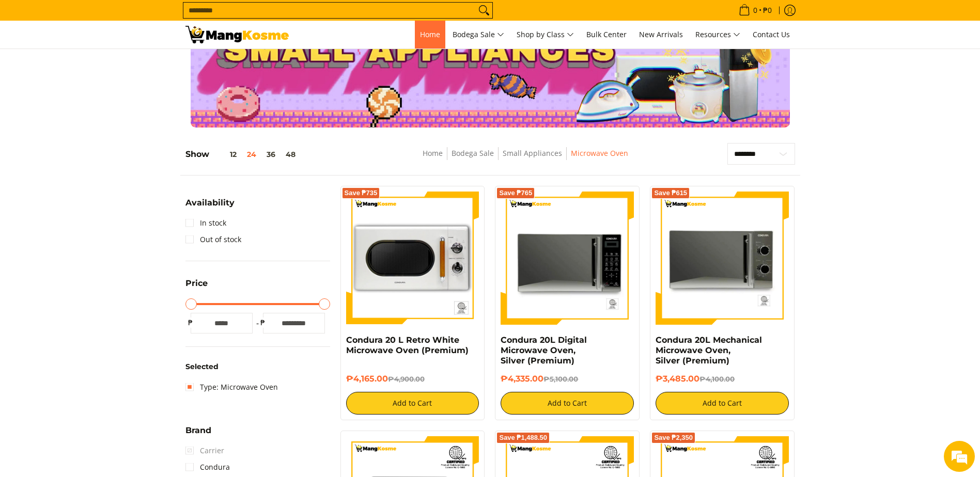  What do you see at coordinates (722, 379) in the screenshot?
I see `h6: ₱3,485.00` at bounding box center [722, 379].